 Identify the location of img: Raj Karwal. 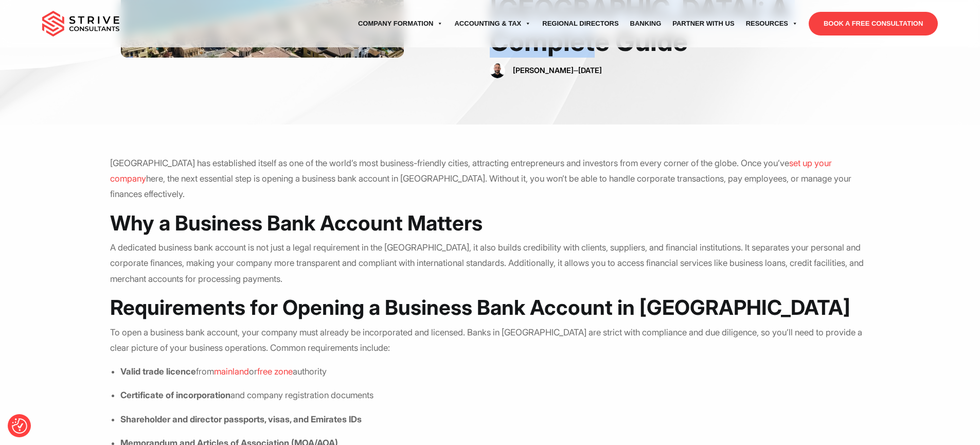
(497, 71).